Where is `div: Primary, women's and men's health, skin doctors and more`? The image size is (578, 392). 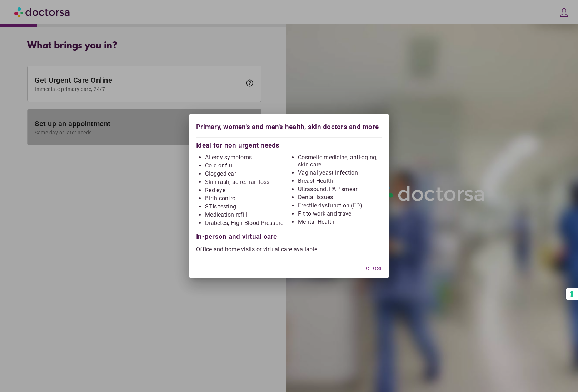 div: Primary, women's and men's health, skin doctors and more is located at coordinates (289, 128).